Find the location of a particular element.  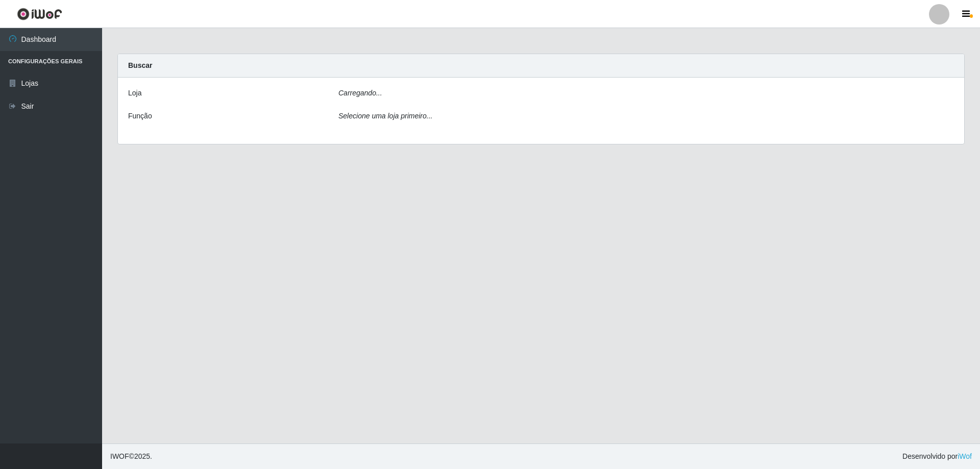

i: Carregando... is located at coordinates (360, 93).